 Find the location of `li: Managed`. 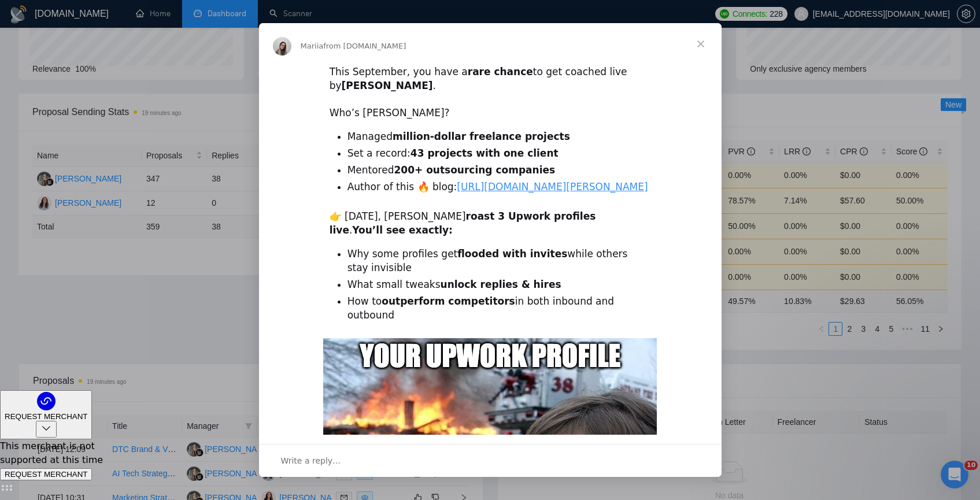

li: Managed is located at coordinates (499, 137).